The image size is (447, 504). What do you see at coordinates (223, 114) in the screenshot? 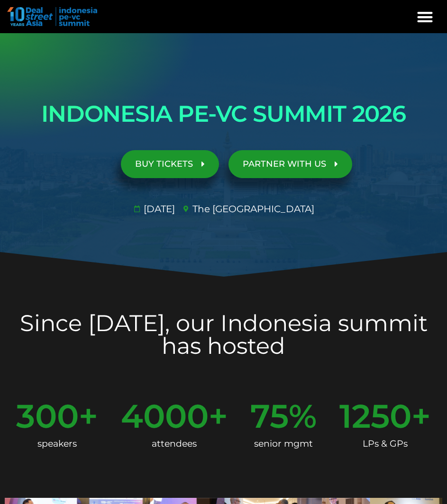
I see `h1: INDONESIA PE-VC SUMMIT 2026` at bounding box center [223, 114].